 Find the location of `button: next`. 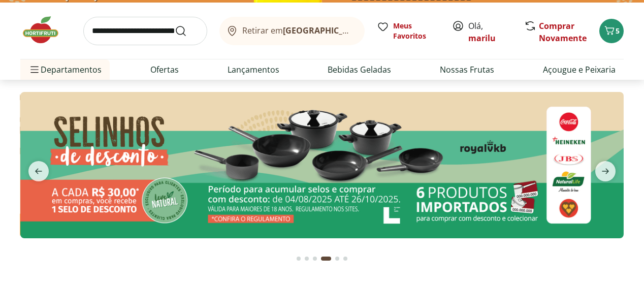

button: next is located at coordinates (605, 171).